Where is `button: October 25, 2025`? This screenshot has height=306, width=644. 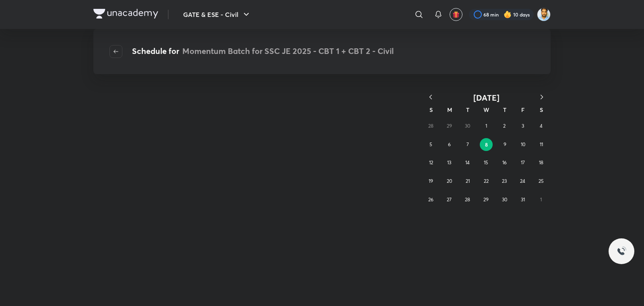 button: October 25, 2025 is located at coordinates (541, 181).